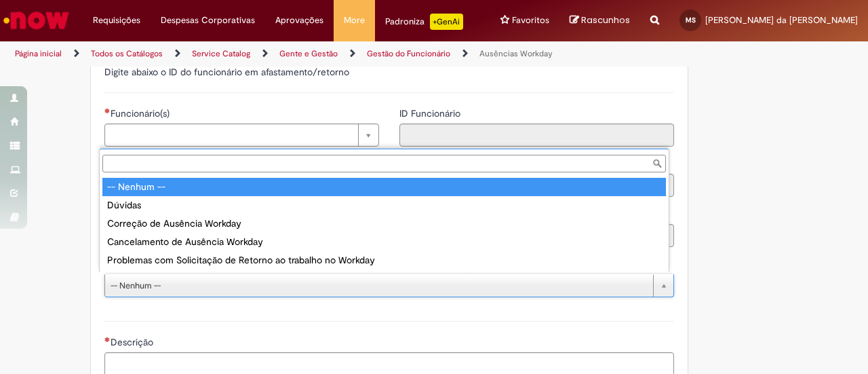 This screenshot has width=868, height=374. I want to click on ul: Tipo da Solicitação, so click(384, 223).